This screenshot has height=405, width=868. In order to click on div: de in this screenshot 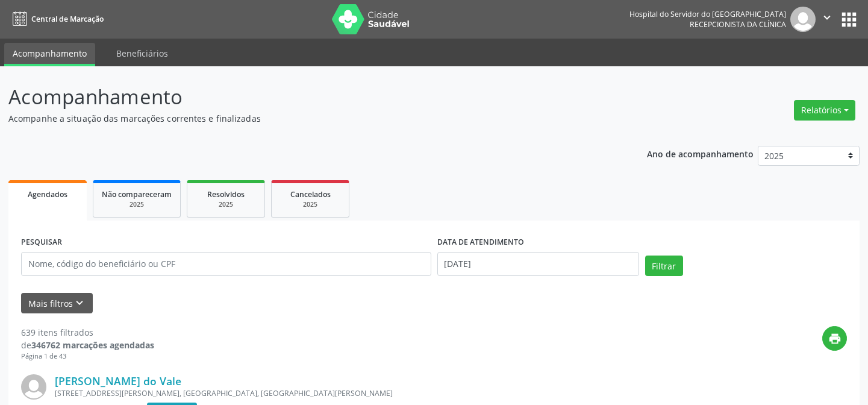, I will do `click(87, 345)`.